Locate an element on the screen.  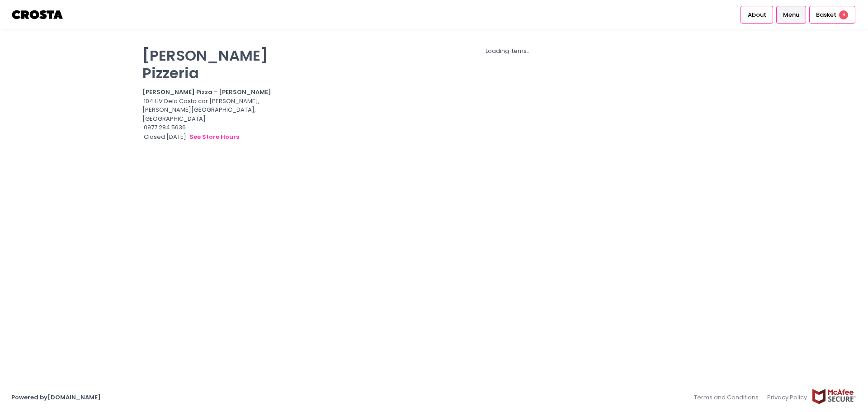
img: logo is located at coordinates (37, 15).